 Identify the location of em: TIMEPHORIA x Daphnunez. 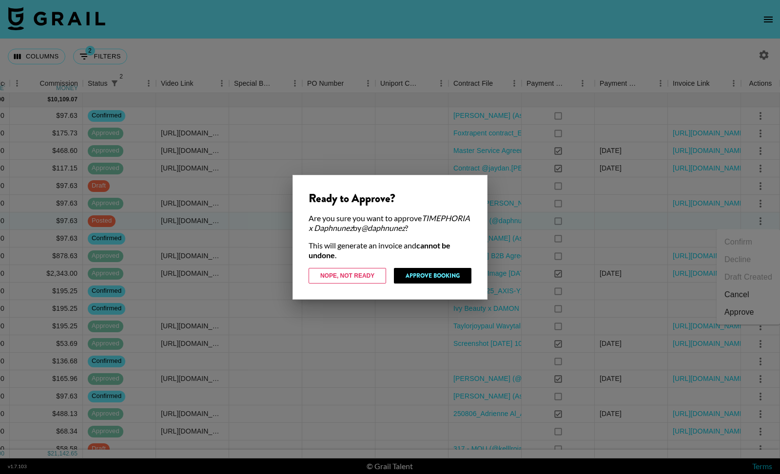
(389, 223).